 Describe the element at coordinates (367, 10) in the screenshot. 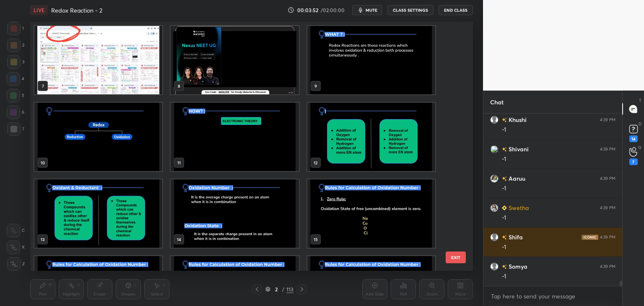

I see `button: mute` at that location.